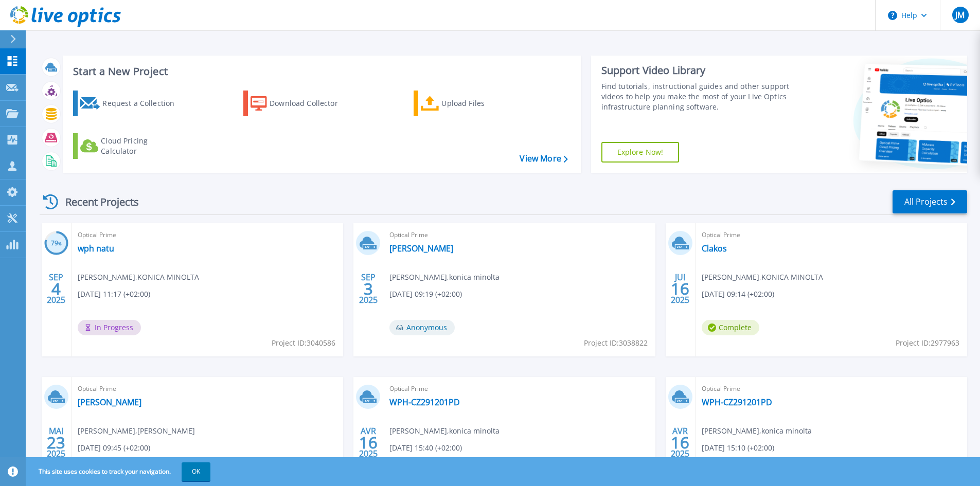 The image size is (980, 486). What do you see at coordinates (56, 288) in the screenshot?
I see `span: 4` at bounding box center [56, 288].